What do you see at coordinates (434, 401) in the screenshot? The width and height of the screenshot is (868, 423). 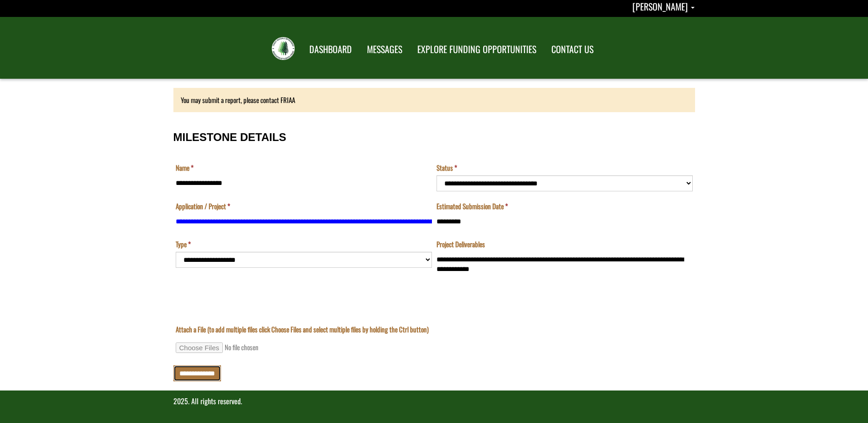 I see `p: 2025` at bounding box center [434, 401].